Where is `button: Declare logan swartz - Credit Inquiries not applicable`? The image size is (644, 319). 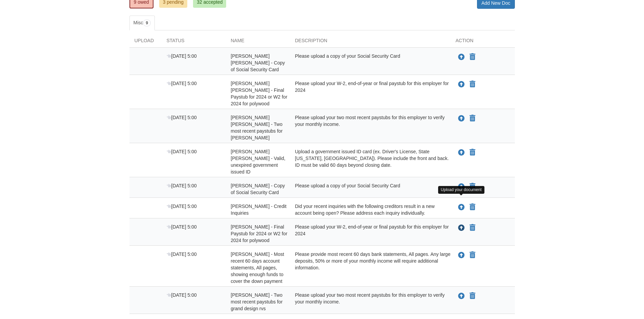 button: Declare logan swartz - Credit Inquiries not applicable is located at coordinates (472, 207).